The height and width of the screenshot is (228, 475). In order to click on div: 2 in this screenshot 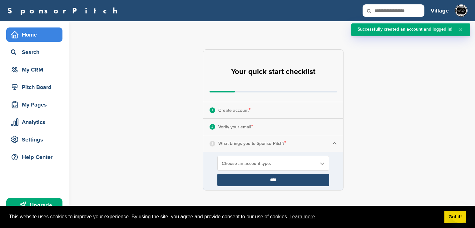, I will do `click(212, 127)`.